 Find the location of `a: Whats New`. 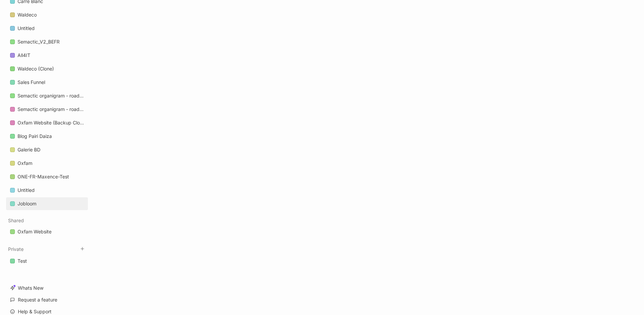

a: Whats New is located at coordinates (47, 288).